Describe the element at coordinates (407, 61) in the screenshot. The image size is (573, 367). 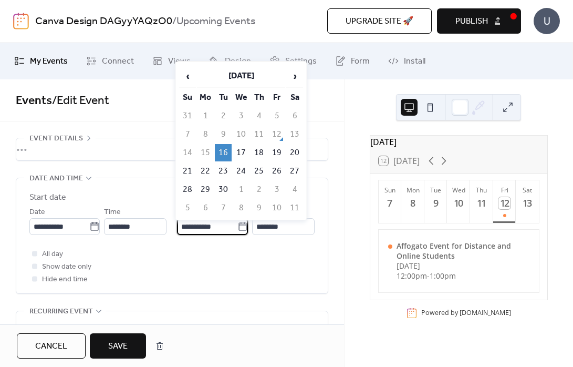
I see `a: Install` at that location.